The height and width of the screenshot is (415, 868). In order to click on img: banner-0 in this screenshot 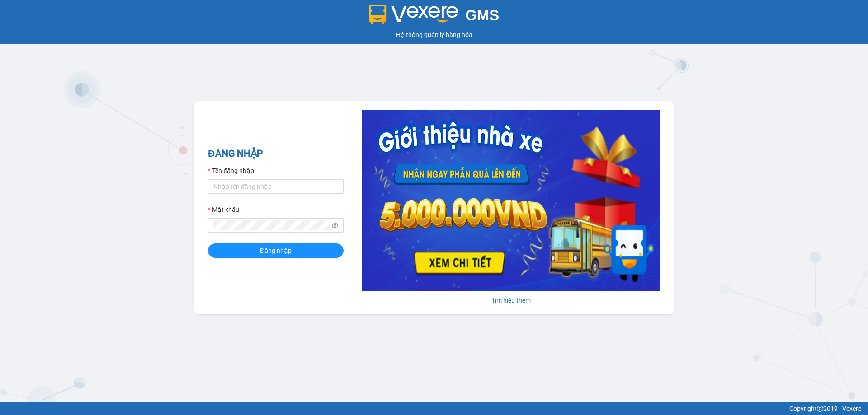, I will do `click(511, 201)`.